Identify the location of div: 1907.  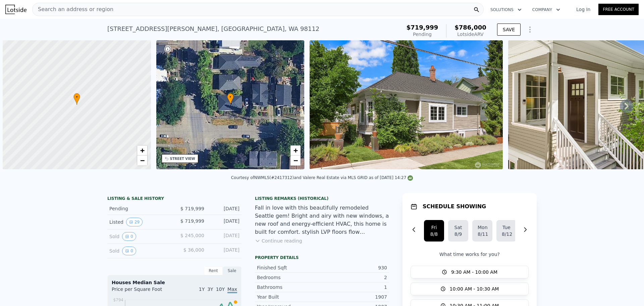
(354, 297).